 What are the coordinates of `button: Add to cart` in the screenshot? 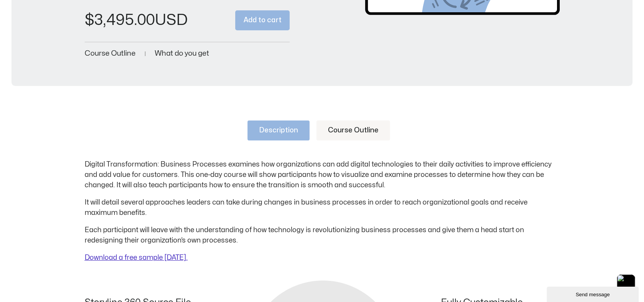 It's located at (263, 20).